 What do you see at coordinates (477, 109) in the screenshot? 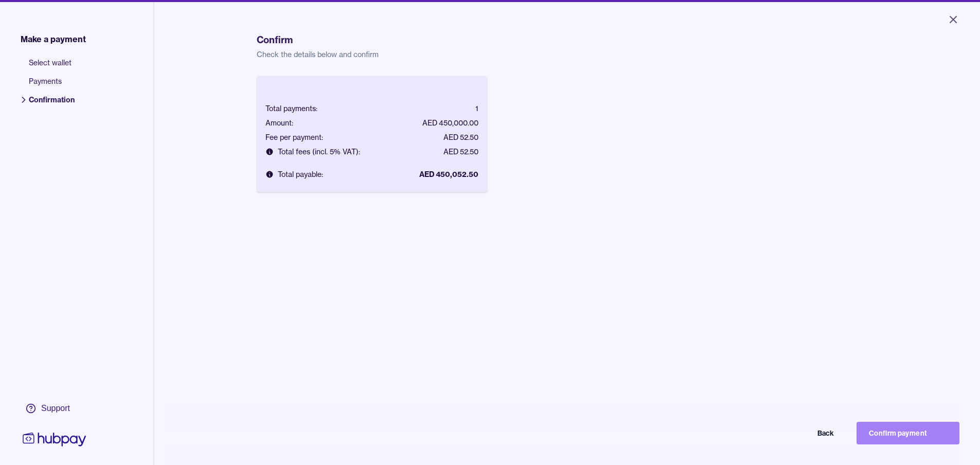
I see `div: 1` at bounding box center [477, 109].